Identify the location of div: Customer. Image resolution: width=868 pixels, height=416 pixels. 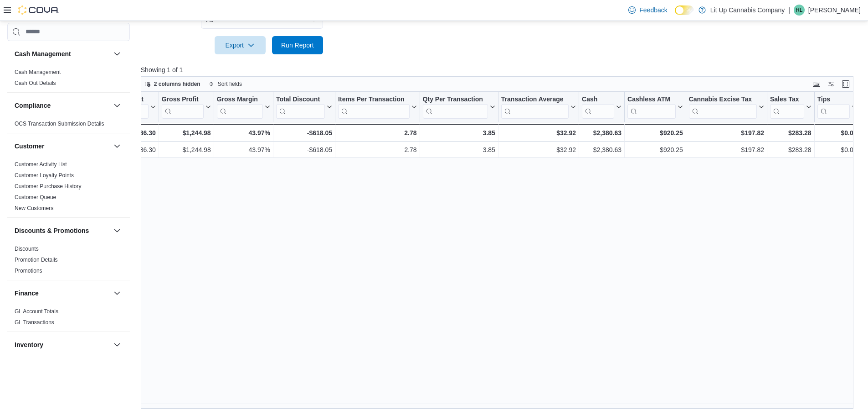
(69, 188).